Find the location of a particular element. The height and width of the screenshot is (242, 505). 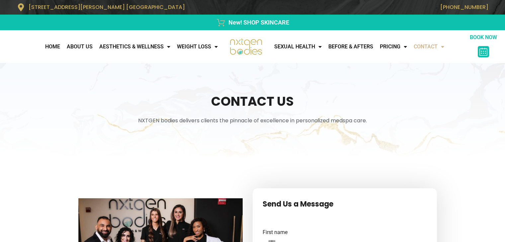

a: Sexual Health is located at coordinates (298, 47).